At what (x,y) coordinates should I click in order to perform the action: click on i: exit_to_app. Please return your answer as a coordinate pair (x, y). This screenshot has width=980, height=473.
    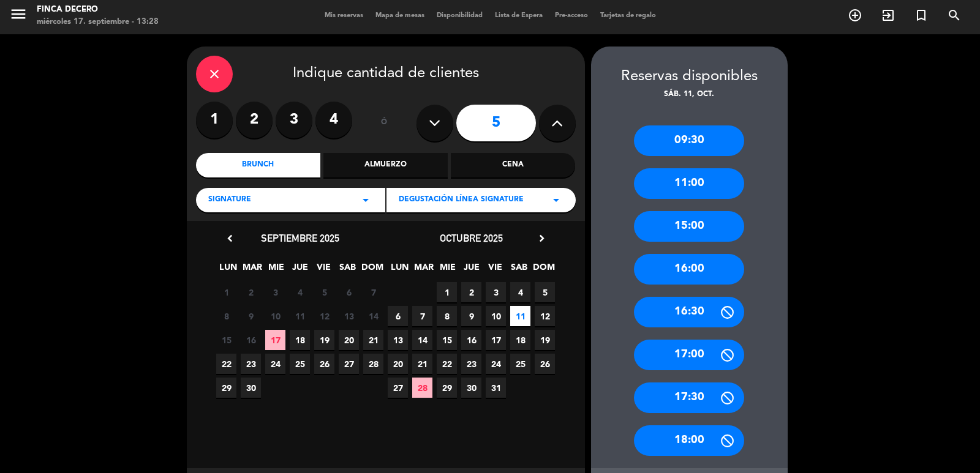
    Looking at the image, I should click on (888, 15).